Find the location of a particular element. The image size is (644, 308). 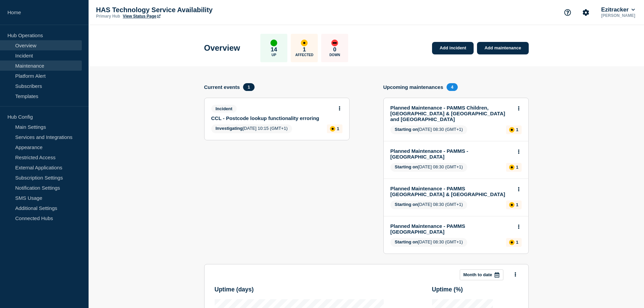

p: Affected is located at coordinates (304, 55).